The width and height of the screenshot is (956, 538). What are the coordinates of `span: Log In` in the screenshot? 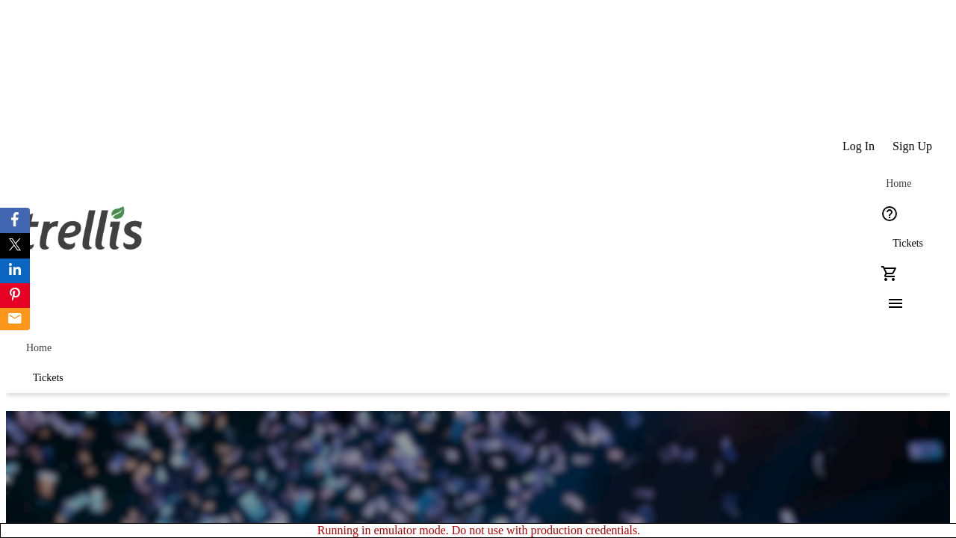 It's located at (859, 146).